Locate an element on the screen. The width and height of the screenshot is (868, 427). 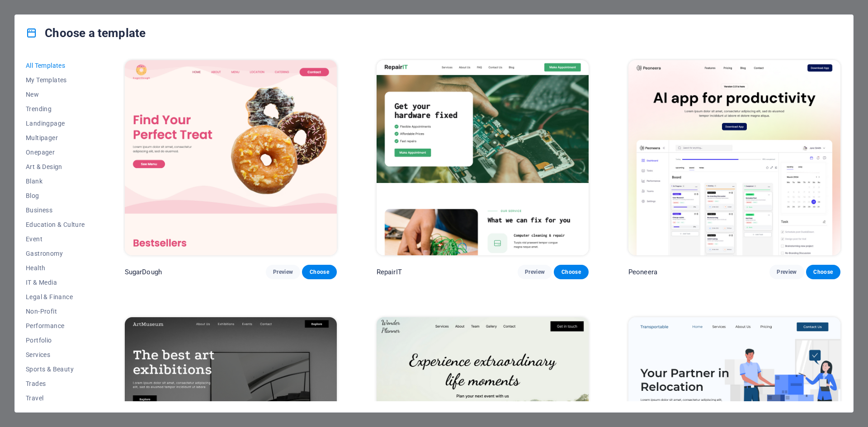
button: Travel is located at coordinates (56, 398).